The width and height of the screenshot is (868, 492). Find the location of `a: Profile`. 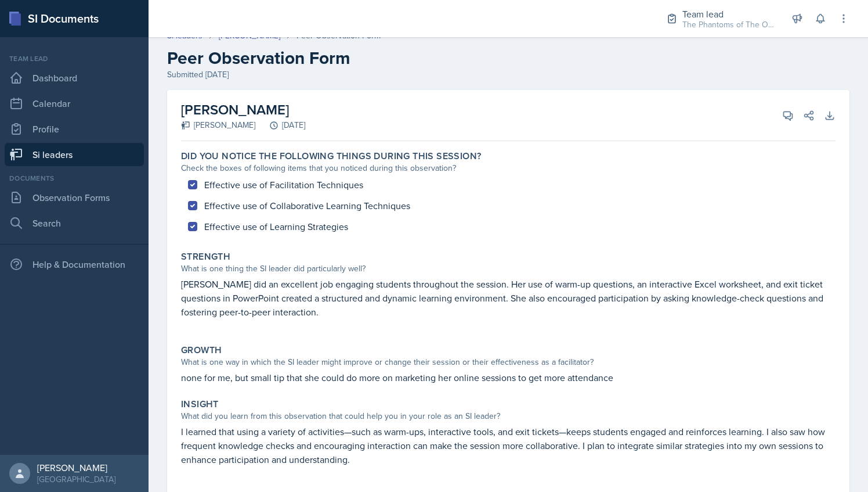

a: Profile is located at coordinates (74, 129).